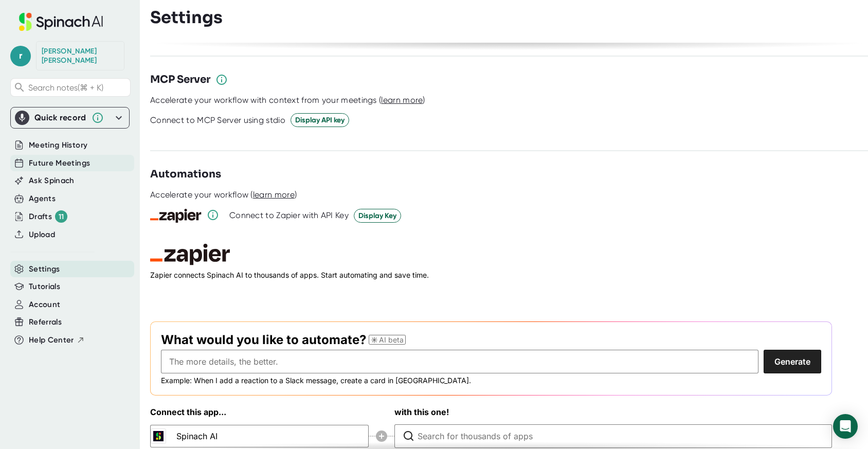  What do you see at coordinates (51, 180) in the screenshot?
I see `button: Ask Spinach` at bounding box center [51, 180].